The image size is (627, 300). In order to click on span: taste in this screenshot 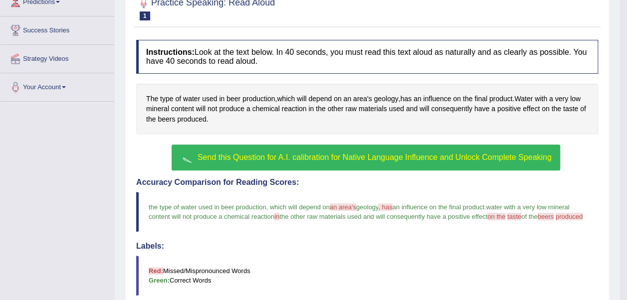, I will do `click(514, 216)`.